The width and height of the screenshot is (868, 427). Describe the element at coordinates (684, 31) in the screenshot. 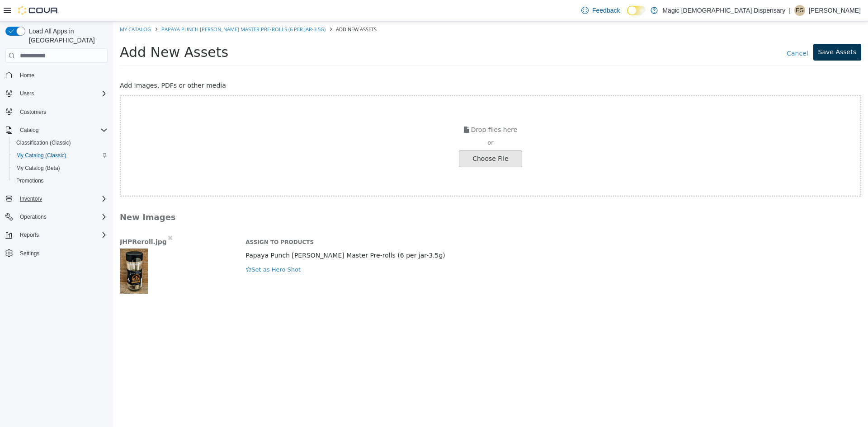

I see `a: Cancel` at that location.